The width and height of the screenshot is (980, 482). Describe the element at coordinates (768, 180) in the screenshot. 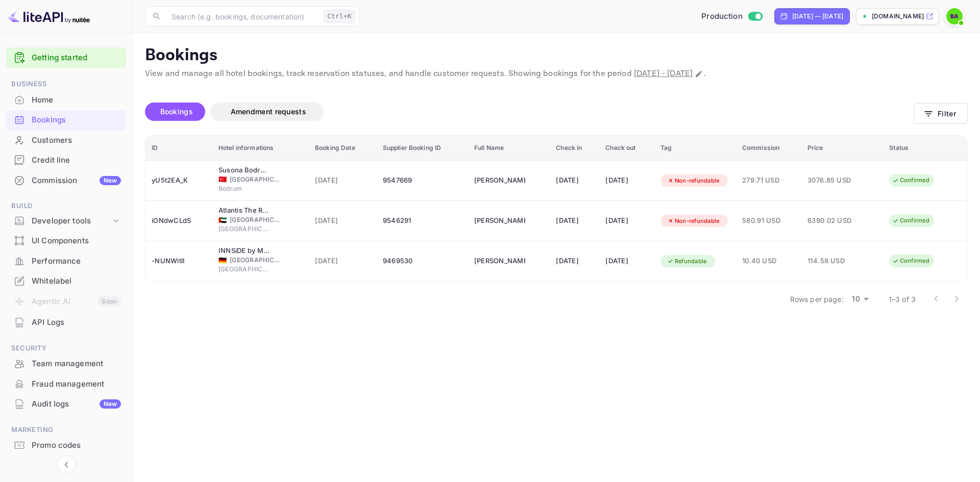

I see `span: 279.71 USD` at that location.